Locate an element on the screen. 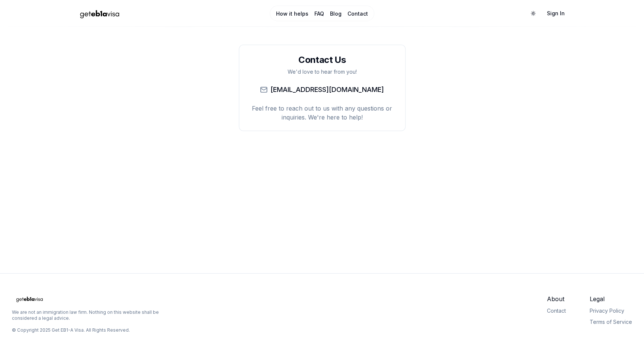 Image resolution: width=644 pixels, height=354 pixels. a: Terms of Service is located at coordinates (611, 321).